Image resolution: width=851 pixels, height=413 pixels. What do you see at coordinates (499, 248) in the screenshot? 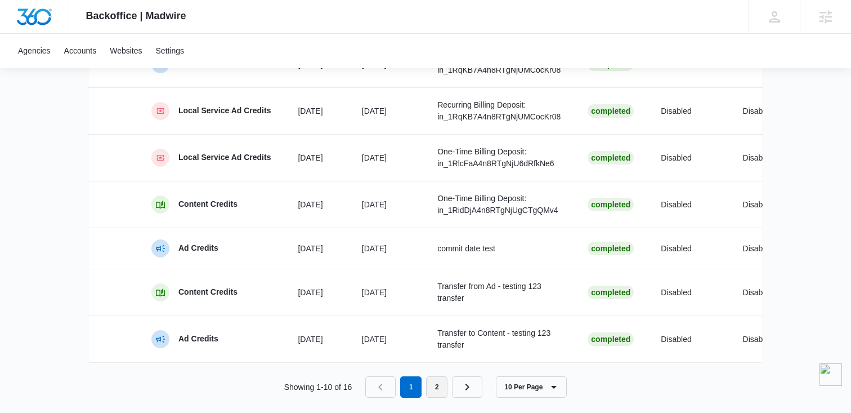
I see `p: commit date test` at bounding box center [499, 248].